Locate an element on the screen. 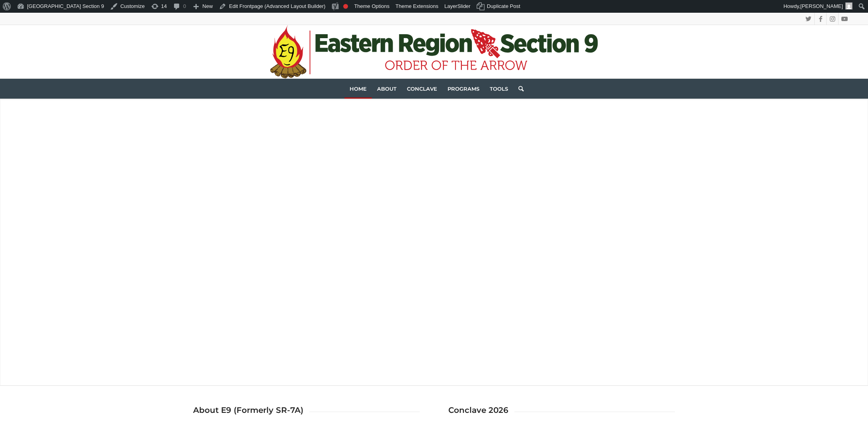  a: Link to Twitter is located at coordinates (808, 19).